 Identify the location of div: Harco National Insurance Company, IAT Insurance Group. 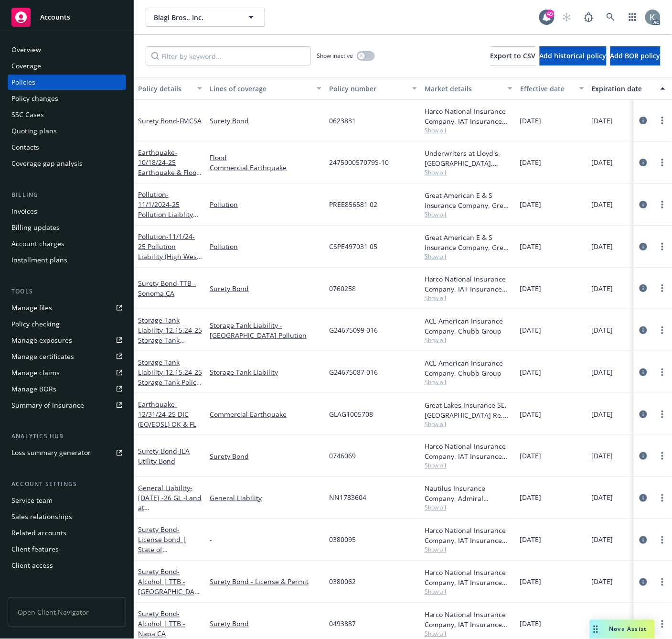
(469, 451).